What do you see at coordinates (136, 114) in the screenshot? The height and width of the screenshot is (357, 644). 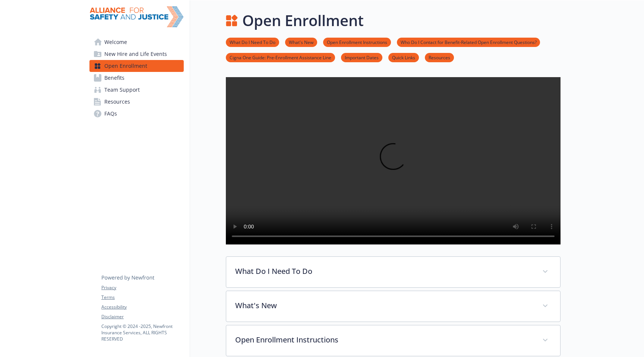 I see `a: FAQs` at bounding box center [136, 114].